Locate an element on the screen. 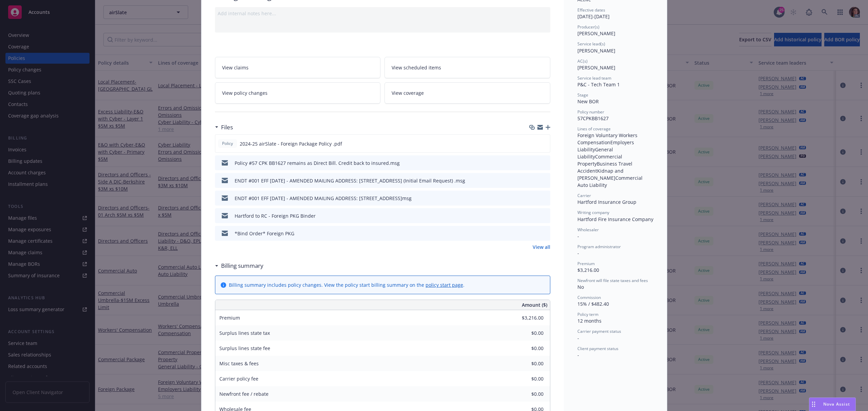 The height and width of the screenshot is (411, 868). span: No is located at coordinates (580, 287).